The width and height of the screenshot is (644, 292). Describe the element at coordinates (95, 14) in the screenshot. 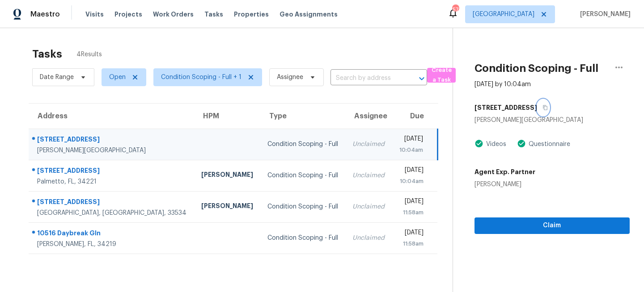

I see `span: Visits` at that location.